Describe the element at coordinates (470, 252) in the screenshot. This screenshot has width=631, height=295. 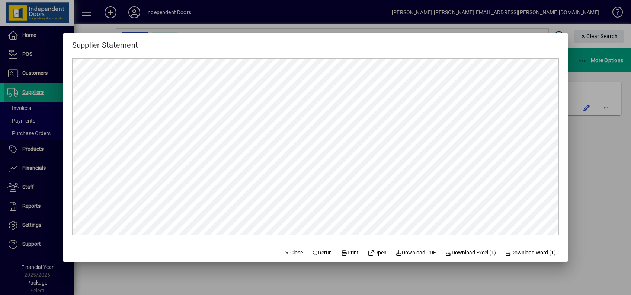
I see `button: Download Excel (1)` at that location.